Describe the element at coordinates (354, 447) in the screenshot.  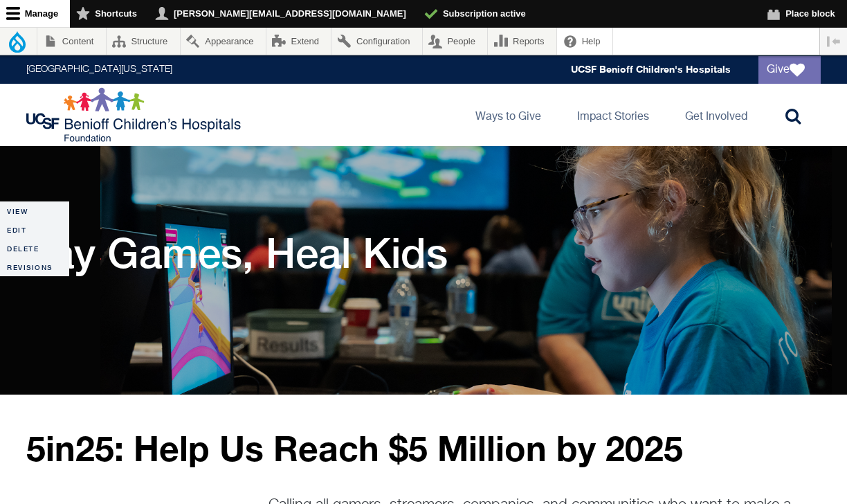
I see `strong: 5in25: Help Us Reach $5 Million by 2025` at that location.